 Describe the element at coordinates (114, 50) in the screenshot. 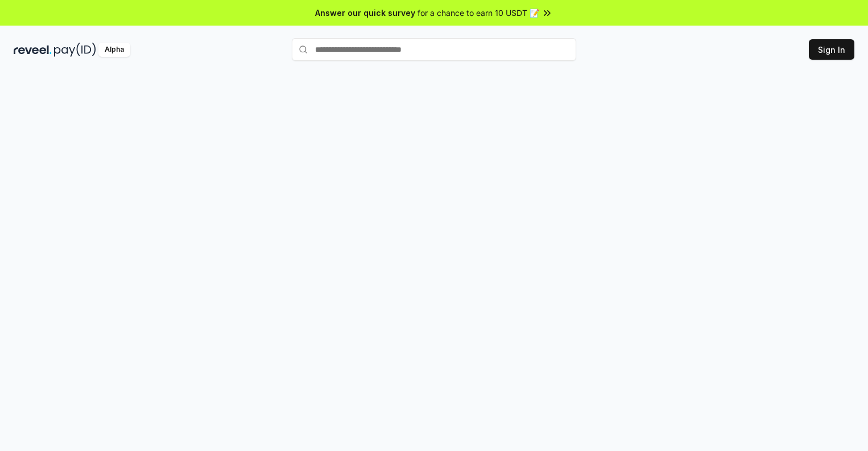

I see `div: Alpha` at that location.